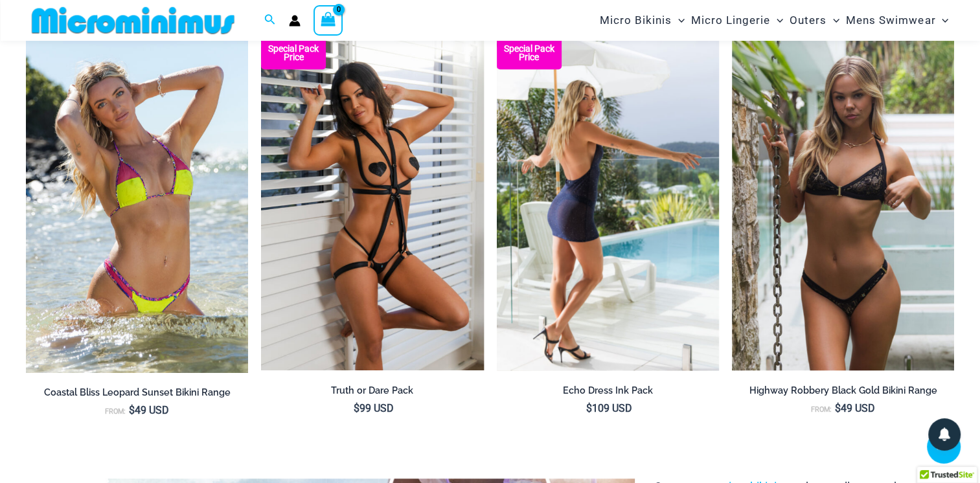 Image resolution: width=980 pixels, height=483 pixels. Describe the element at coordinates (814, 20) in the screenshot. I see `a: OutersMenu ToggleMenu Toggle` at that location.